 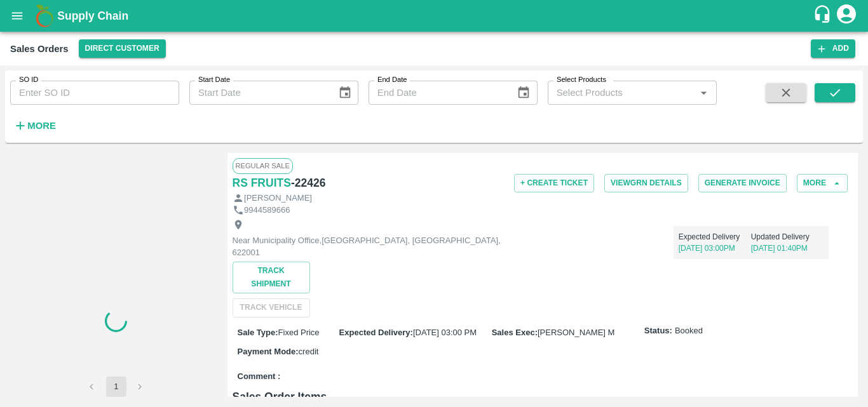 I want to click on span: credit, so click(x=309, y=351).